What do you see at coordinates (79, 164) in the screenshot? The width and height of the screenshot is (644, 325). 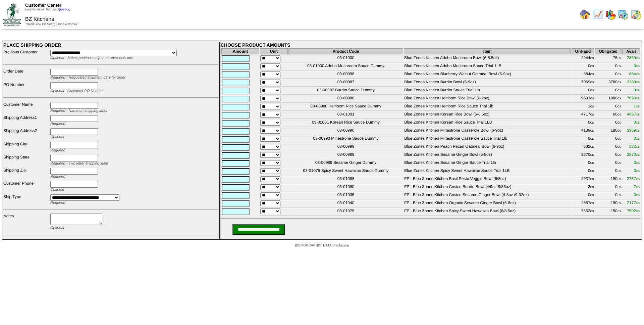 I see `span: Required - Two letter shipping state` at bounding box center [79, 164].